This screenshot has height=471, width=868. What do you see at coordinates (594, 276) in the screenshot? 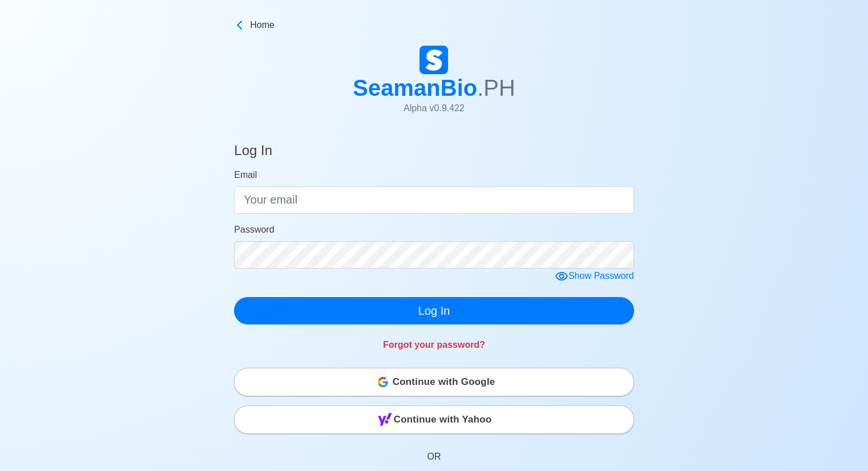
I see `div: Show Password` at bounding box center [594, 276].